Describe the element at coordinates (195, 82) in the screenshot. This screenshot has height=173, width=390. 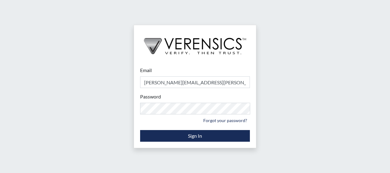
I see `input: Email` at that location.